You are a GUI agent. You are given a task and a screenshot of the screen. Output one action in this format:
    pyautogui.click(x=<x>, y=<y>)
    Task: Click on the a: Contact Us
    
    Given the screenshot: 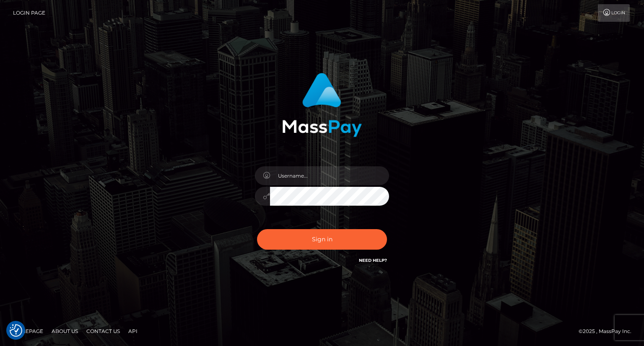 What is the action you would take?
    pyautogui.click(x=103, y=331)
    